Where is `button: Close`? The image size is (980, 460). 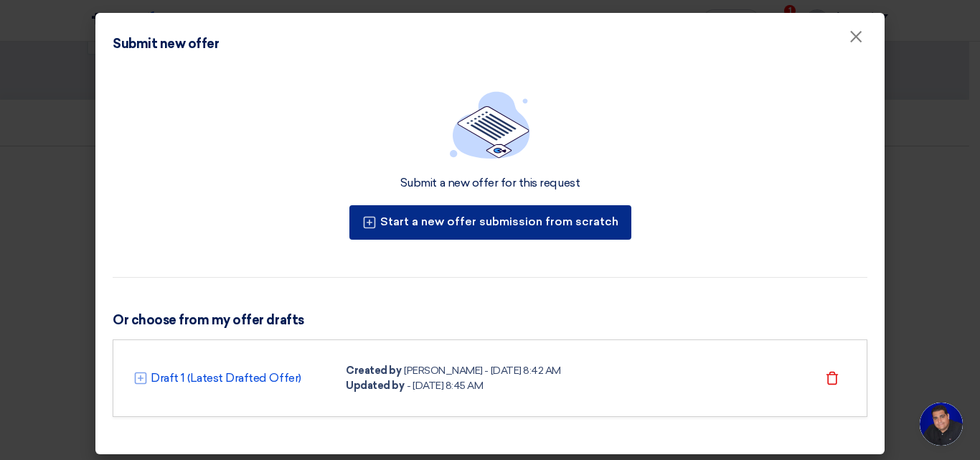
button: Close is located at coordinates (856, 37).